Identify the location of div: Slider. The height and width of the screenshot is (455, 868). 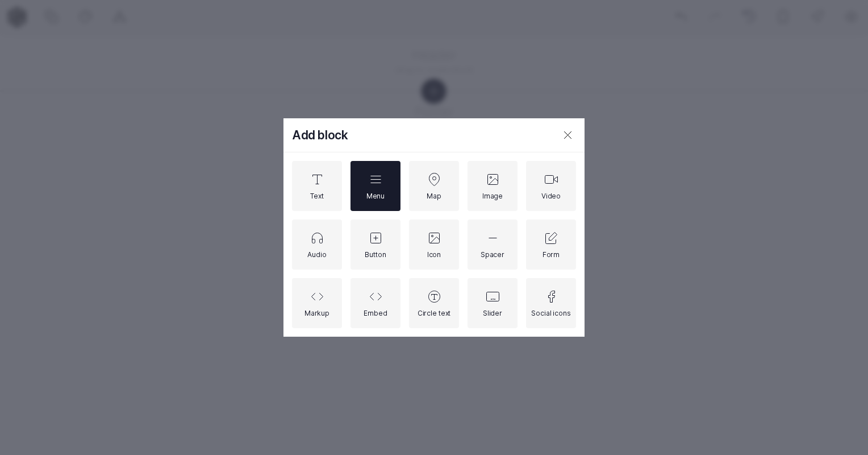
(493, 313).